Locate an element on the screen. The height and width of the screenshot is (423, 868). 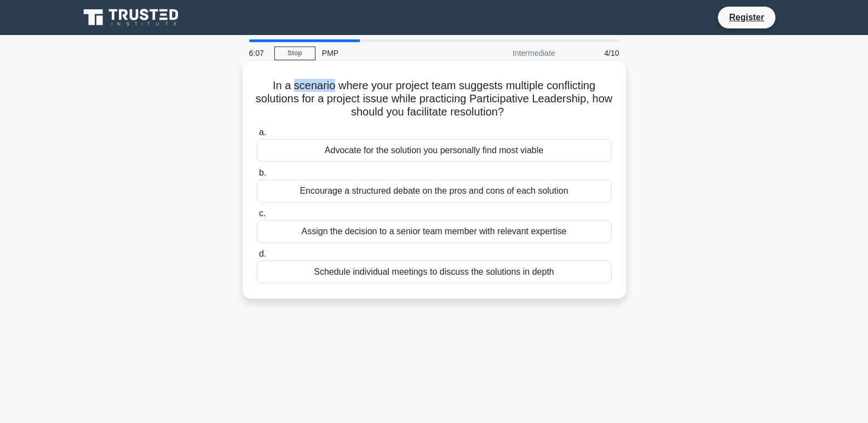
a: Stop is located at coordinates (294, 53).